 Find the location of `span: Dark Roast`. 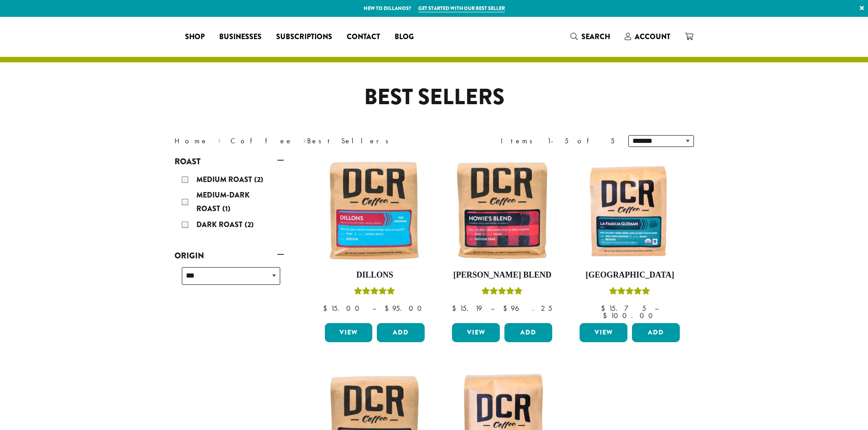

span: Dark Roast is located at coordinates (220, 224).